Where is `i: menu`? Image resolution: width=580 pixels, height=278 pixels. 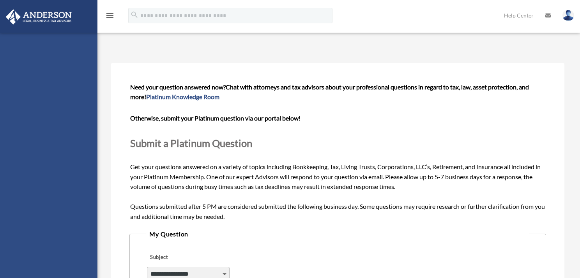
i: menu is located at coordinates (110, 16).